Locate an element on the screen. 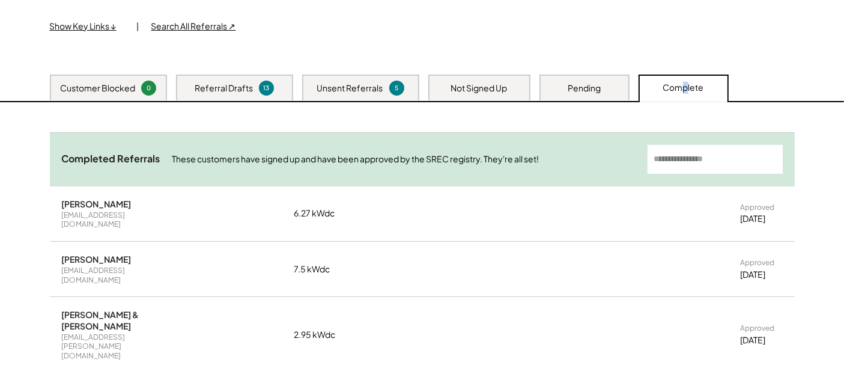 The width and height of the screenshot is (844, 368). div: 6.27 kWdc is located at coordinates (324, 213).